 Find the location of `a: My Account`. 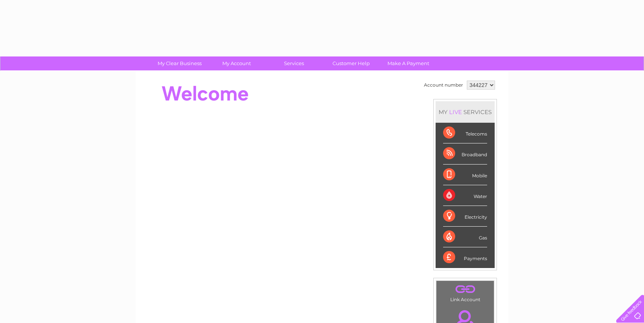

a: My Account is located at coordinates (237, 63).